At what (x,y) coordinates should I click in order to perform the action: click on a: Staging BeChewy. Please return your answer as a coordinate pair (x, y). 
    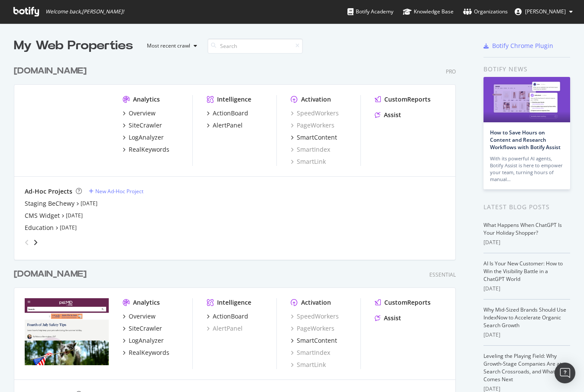
    Looking at the image, I should click on (49, 203).